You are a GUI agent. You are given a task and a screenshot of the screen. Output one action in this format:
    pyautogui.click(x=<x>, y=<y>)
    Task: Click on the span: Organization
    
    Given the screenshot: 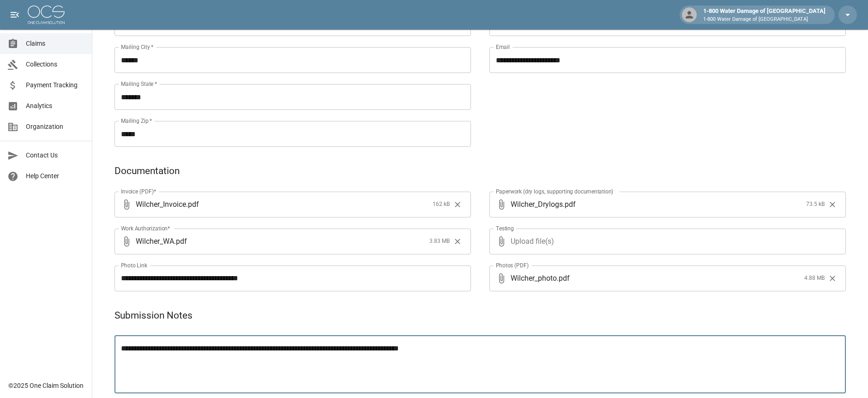 What is the action you would take?
    pyautogui.click(x=55, y=127)
    